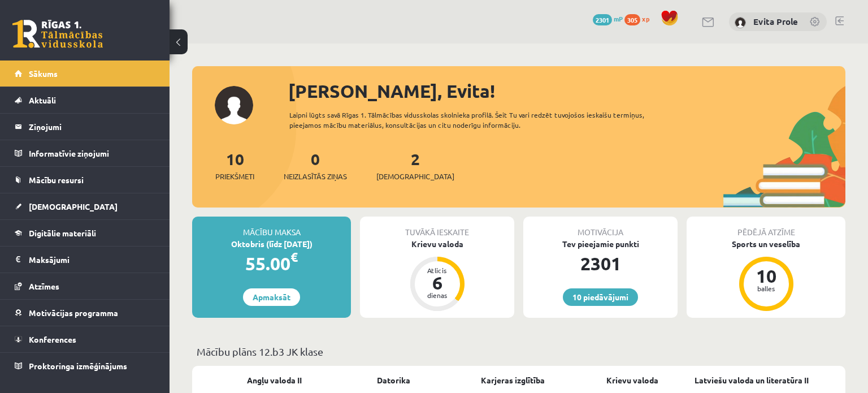 The height and width of the screenshot is (393, 868). What do you see at coordinates (92, 153) in the screenshot?
I see `legend: Informatīvie ziņojumi` at bounding box center [92, 153].